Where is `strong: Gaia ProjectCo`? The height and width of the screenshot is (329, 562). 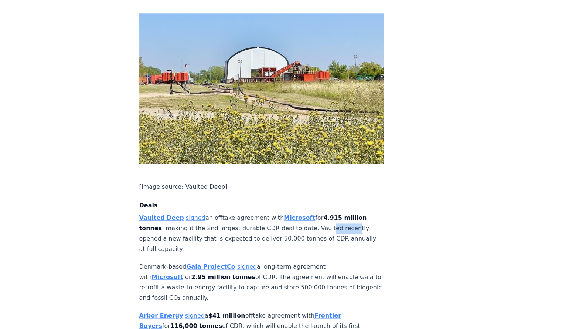
strong: Gaia ProjectCo is located at coordinates (211, 266).